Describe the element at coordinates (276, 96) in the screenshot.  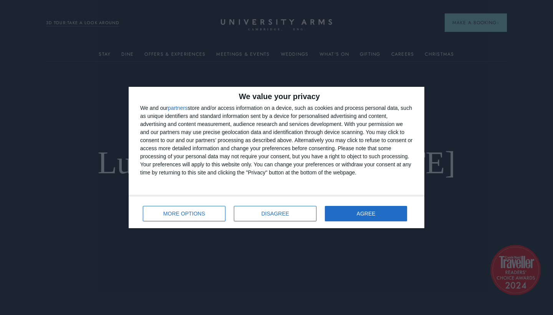
I see `h2: We value your privacy` at that location.